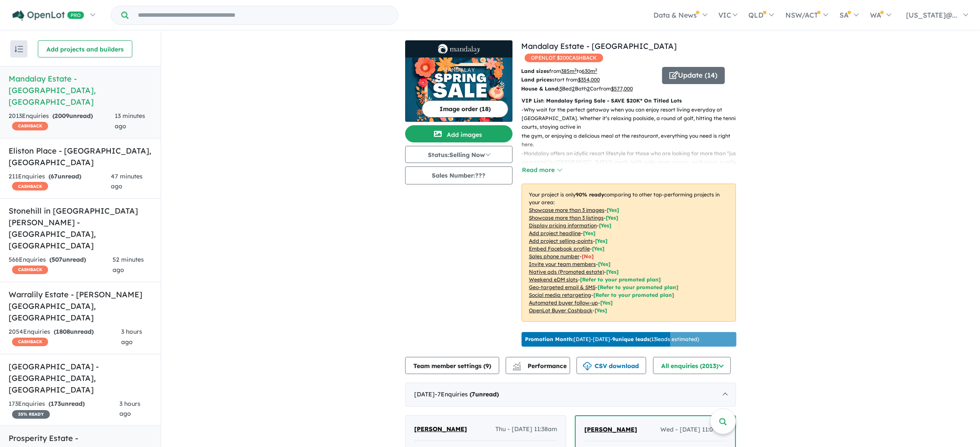 This screenshot has width=980, height=447. I want to click on button: Add projects and builders, so click(85, 49).